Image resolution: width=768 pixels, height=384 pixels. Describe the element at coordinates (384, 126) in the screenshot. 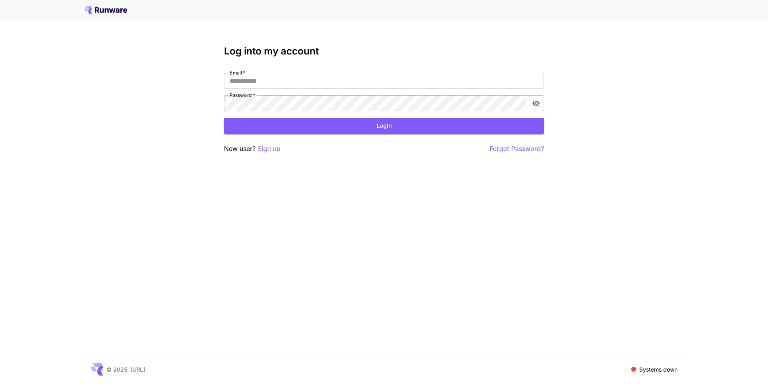

I see `button: Login` at that location.